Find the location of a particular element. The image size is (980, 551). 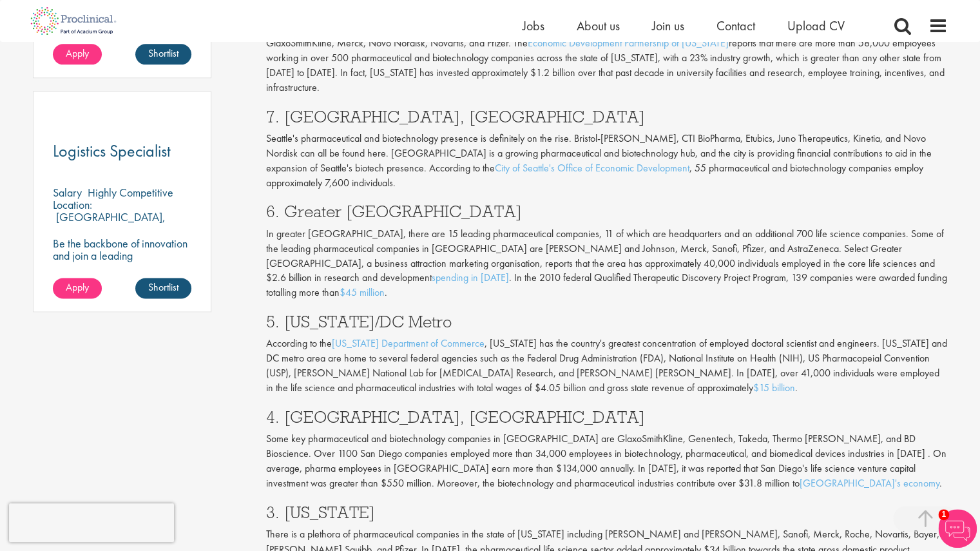

a: Upload CV is located at coordinates (816, 26).